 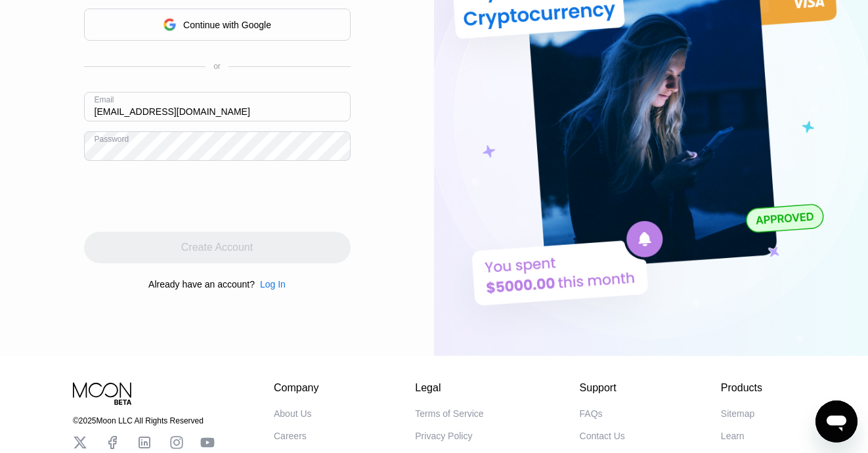 I want to click on div: Password, so click(x=112, y=139).